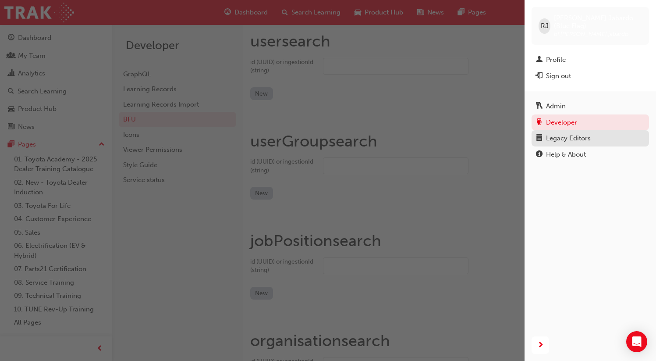 The height and width of the screenshot is (361, 656). Describe the element at coordinates (590, 106) in the screenshot. I see `a: Admin` at that location.